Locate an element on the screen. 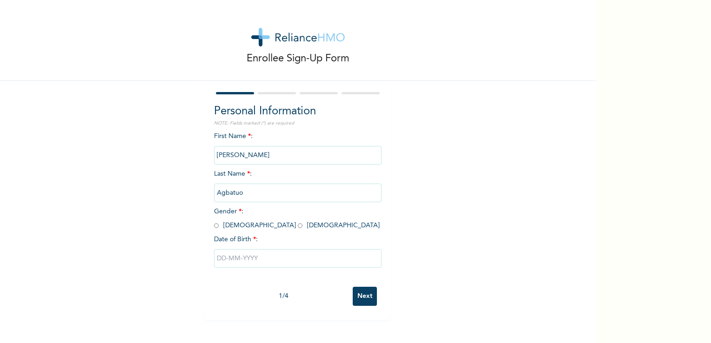 This screenshot has width=711, height=343. div: 1 / 4 is located at coordinates (283, 296).